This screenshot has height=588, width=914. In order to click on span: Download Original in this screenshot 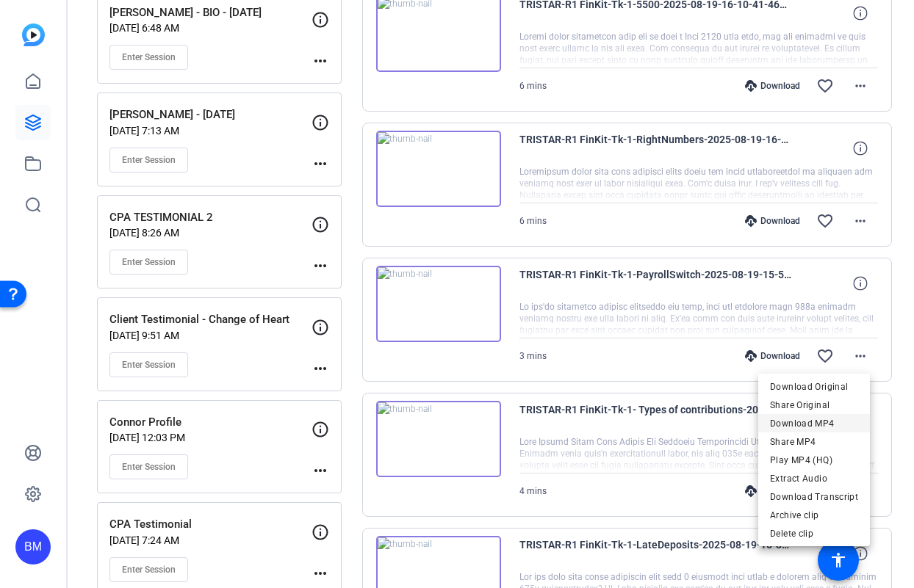, I will do `click(814, 387)`.